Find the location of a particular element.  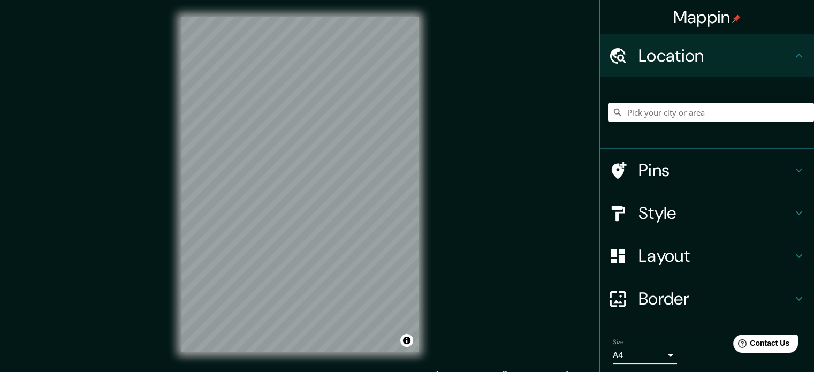

h4: Pins is located at coordinates (715, 170).